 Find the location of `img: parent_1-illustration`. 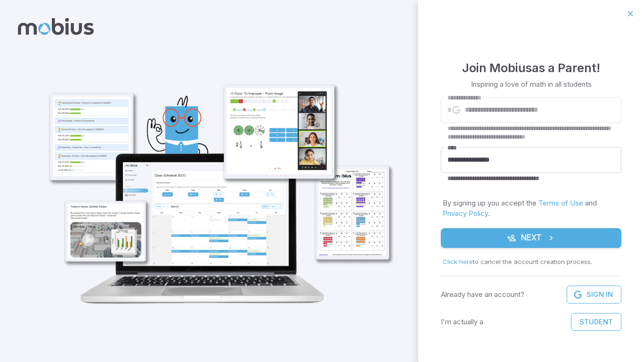

img: parent_1-illustration is located at coordinates (216, 180).